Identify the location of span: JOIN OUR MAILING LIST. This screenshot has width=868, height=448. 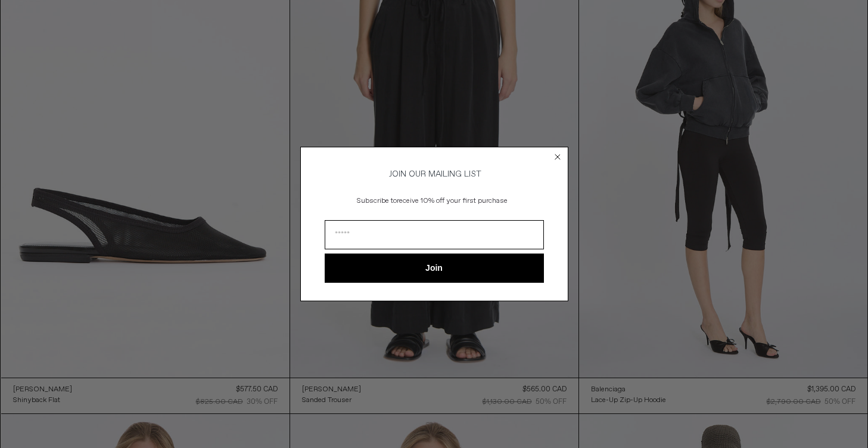
(434, 174).